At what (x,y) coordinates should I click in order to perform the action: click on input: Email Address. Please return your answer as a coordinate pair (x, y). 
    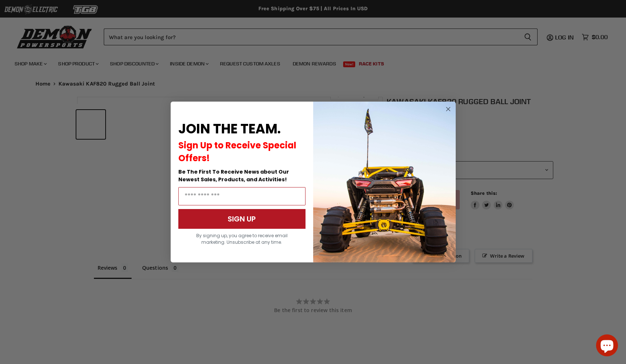
    Looking at the image, I should click on (242, 196).